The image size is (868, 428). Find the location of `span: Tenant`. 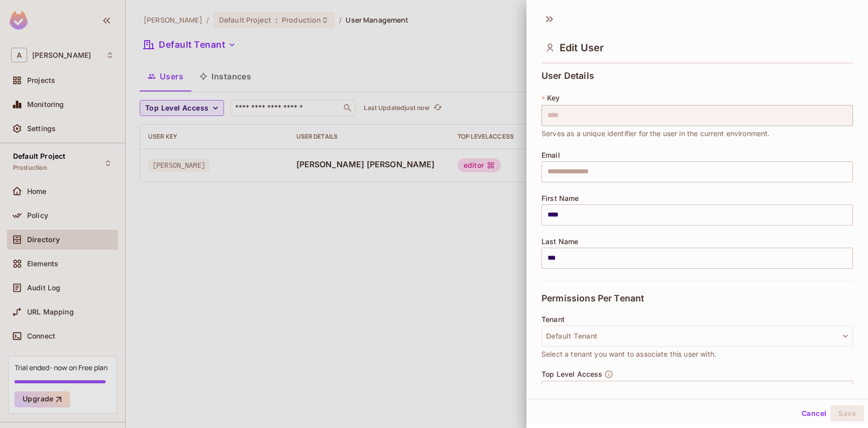

span: Tenant is located at coordinates (553, 319).